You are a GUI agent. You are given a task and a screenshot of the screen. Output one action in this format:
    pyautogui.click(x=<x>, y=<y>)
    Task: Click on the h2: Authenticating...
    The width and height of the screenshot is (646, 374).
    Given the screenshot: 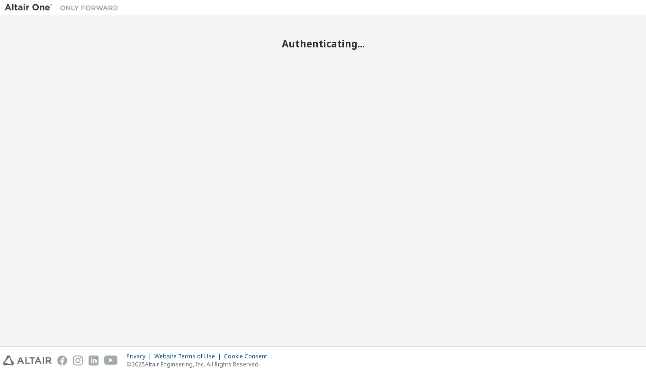 What is the action you would take?
    pyautogui.click(x=323, y=44)
    